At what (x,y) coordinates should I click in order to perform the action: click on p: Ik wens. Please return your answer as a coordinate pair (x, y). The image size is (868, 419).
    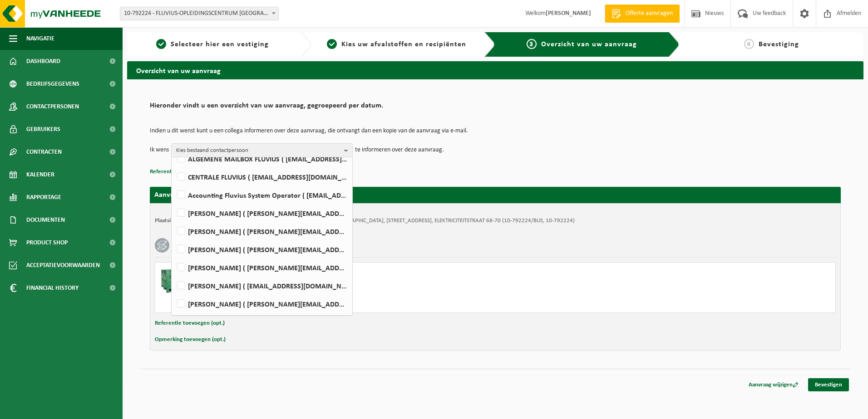
    Looking at the image, I should click on (159, 150).